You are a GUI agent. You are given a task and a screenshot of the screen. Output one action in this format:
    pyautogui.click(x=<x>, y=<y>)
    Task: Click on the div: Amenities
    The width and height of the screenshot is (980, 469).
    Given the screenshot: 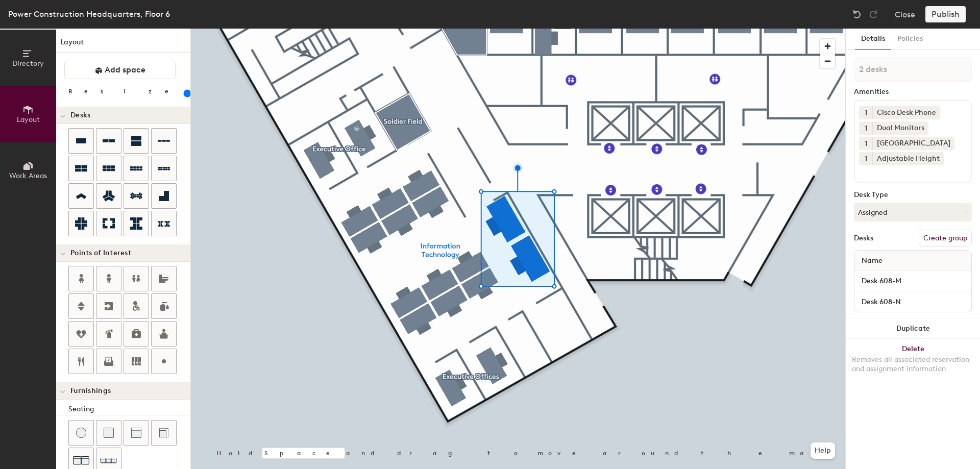 What is the action you would take?
    pyautogui.click(x=913, y=92)
    